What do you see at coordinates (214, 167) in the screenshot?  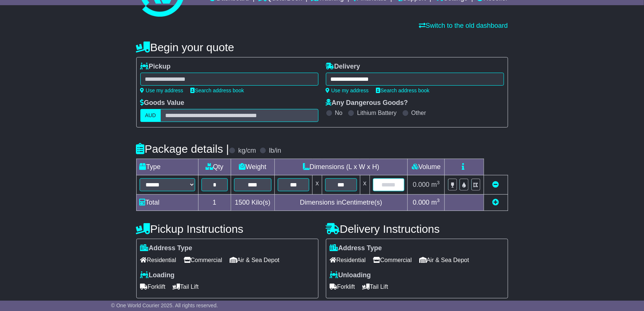 I see `td: Qty` at bounding box center [214, 167].